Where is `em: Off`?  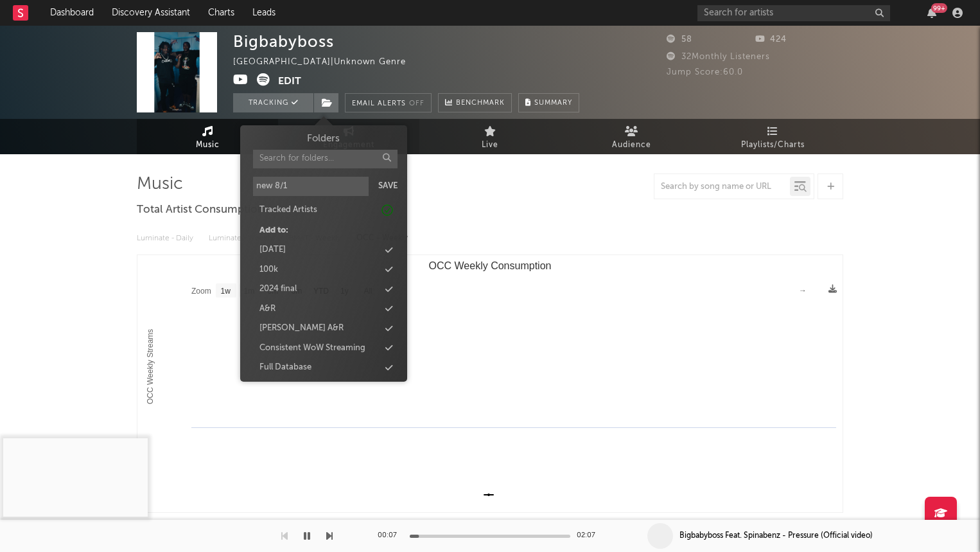 em: Off is located at coordinates (417, 104).